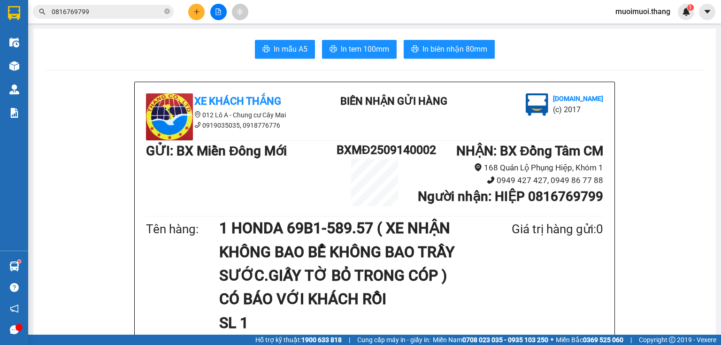  What do you see at coordinates (231, 115) in the screenshot?
I see `li: 012 Lô A - Chung cư Cây Mai` at bounding box center [231, 115].